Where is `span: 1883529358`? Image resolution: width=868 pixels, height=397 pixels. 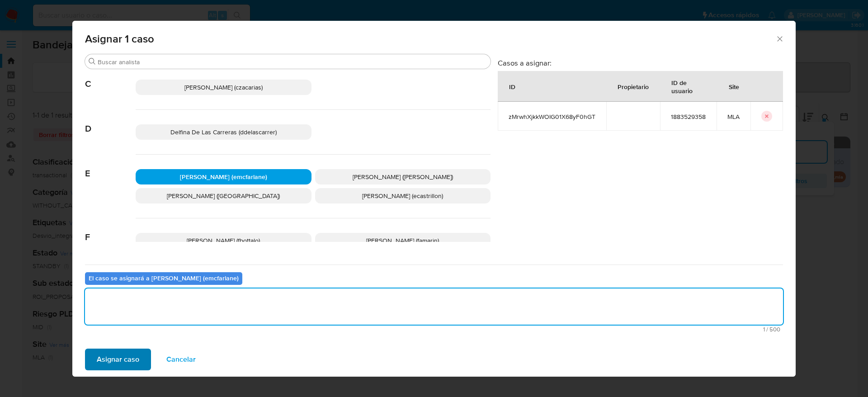
span: 1883529358 is located at coordinates (689, 117).